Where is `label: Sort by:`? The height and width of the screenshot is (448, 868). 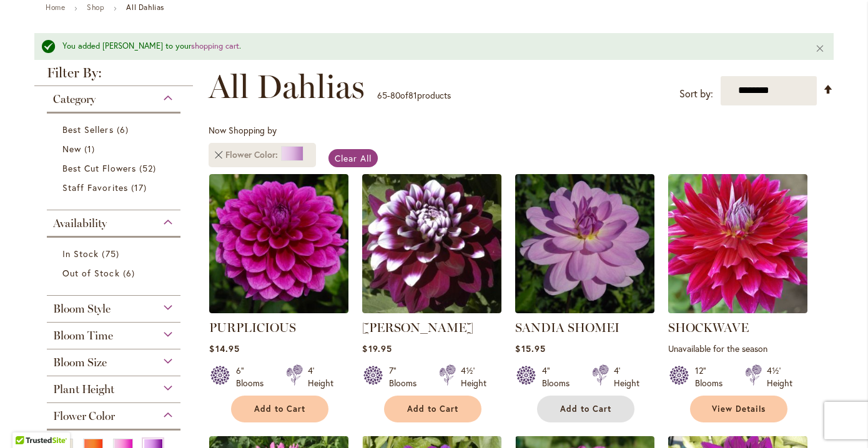
label: Sort by: is located at coordinates (696, 94).